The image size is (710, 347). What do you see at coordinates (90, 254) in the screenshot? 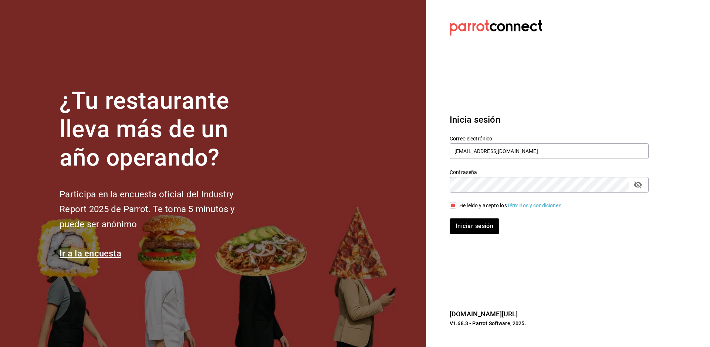
I see `a: Ir a la encuesta` at bounding box center [90, 254].